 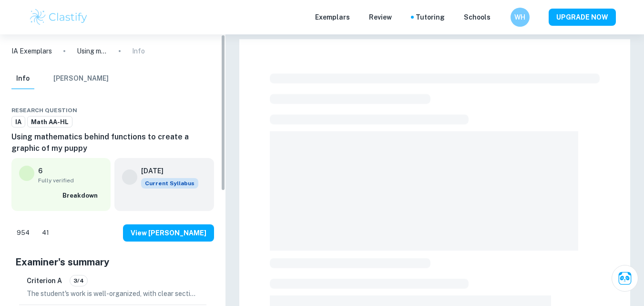 I want to click on span: Current Syllabus, so click(x=170, y=183).